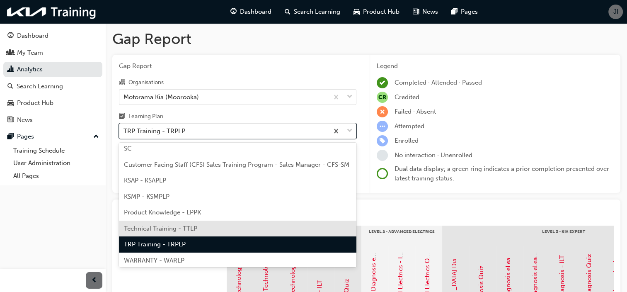 The image size is (627, 292). What do you see at coordinates (30, 53) in the screenshot?
I see `div: My Team` at bounding box center [30, 53].